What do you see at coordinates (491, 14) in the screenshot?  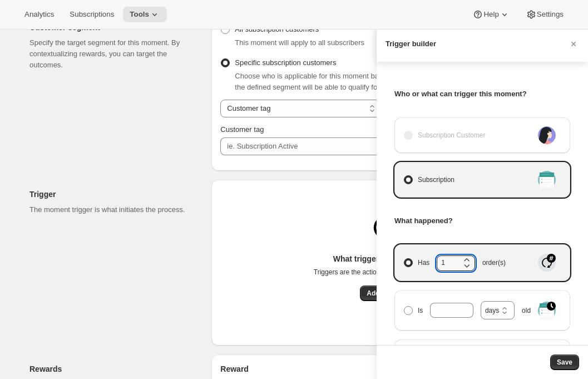 I see `button: Help` at bounding box center [491, 14].